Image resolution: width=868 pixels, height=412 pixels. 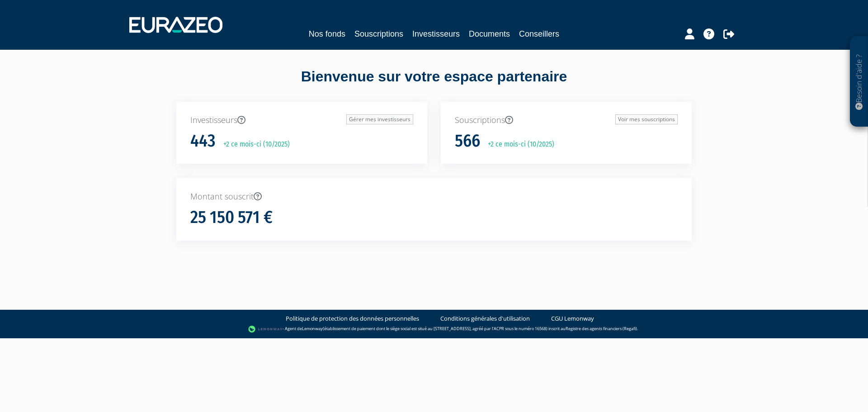 I want to click on a: Gérer mes investisseurs, so click(x=380, y=119).